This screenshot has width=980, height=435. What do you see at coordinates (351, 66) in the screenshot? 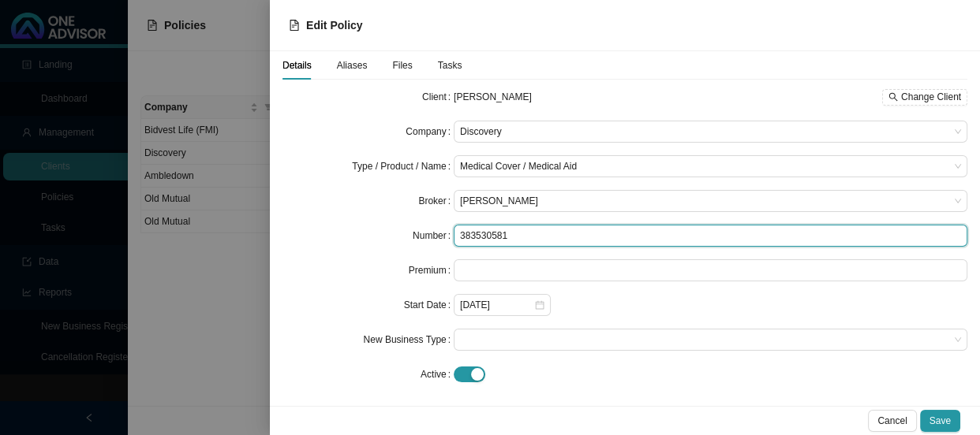
I see `span: Aliases` at bounding box center [351, 66].